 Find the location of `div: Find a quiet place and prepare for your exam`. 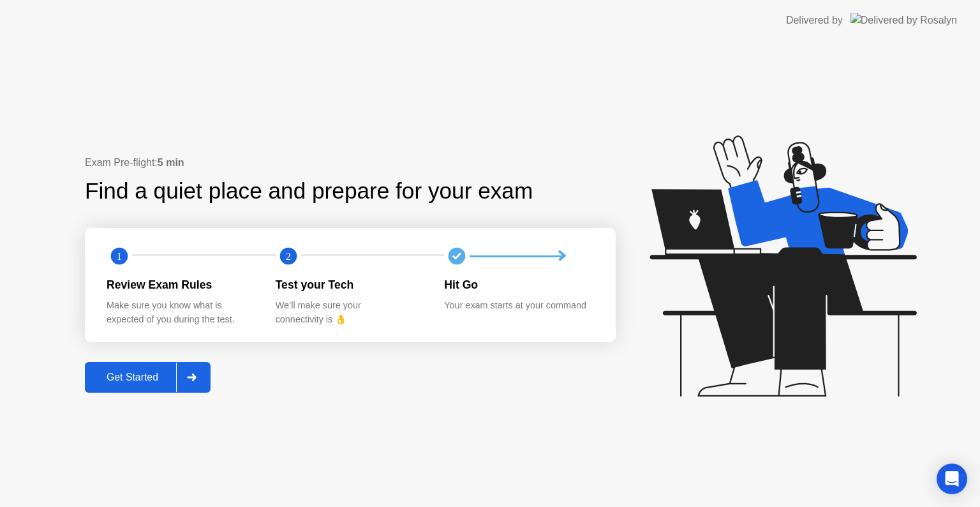

div: Find a quiet place and prepare for your exam is located at coordinates (310, 191).